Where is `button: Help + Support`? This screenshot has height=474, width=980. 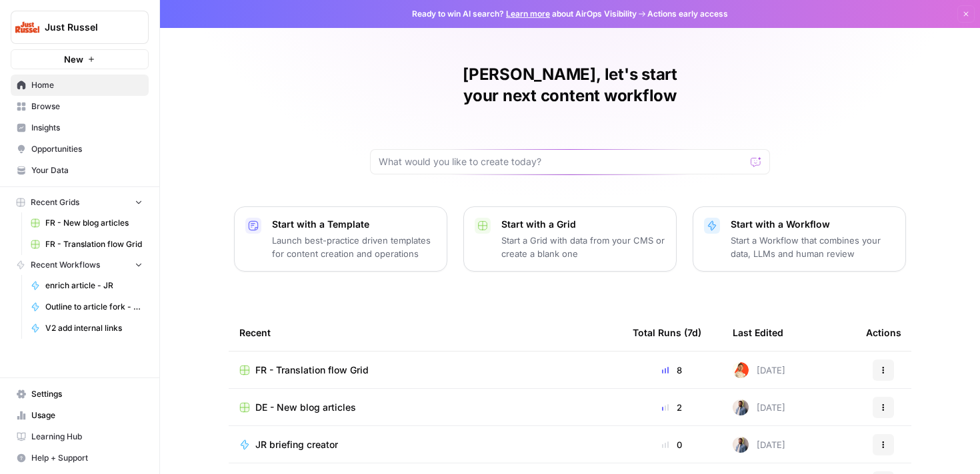 button: Help + Support is located at coordinates (79, 458).